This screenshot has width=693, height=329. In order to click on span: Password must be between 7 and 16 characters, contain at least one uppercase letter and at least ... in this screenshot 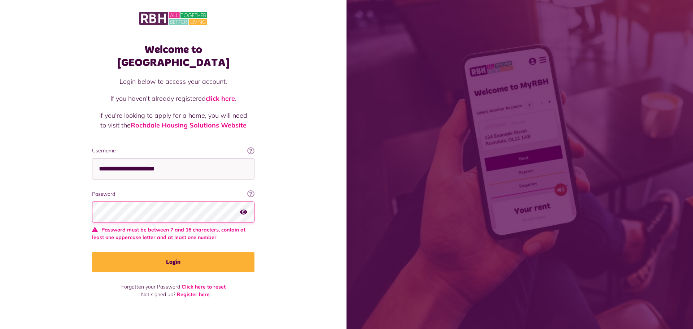, I will do `click(173, 234)`.